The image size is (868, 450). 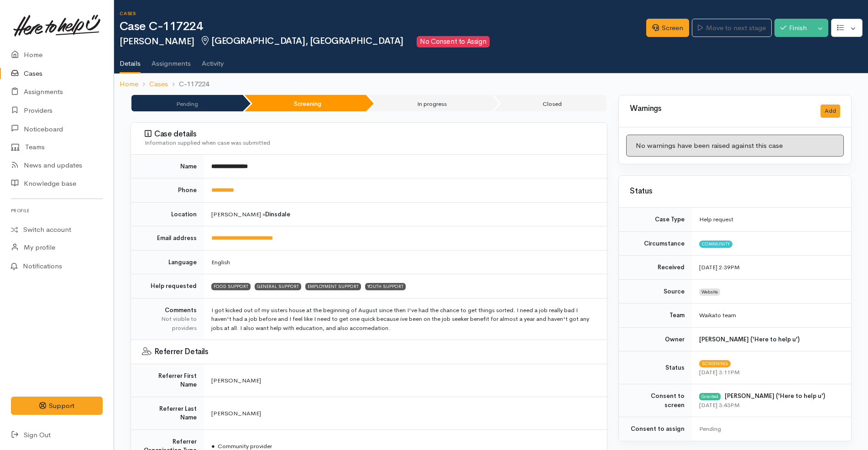 What do you see at coordinates (655, 339) in the screenshot?
I see `td: Owner` at bounding box center [655, 339].